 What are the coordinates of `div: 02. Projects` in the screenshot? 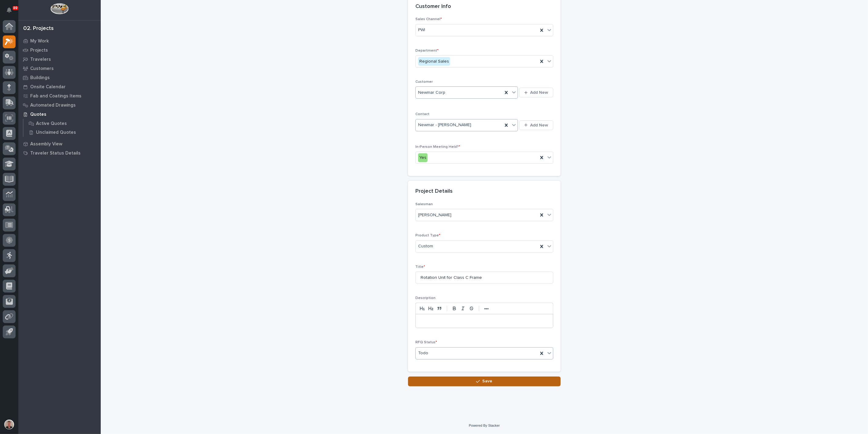 It's located at (38, 29).